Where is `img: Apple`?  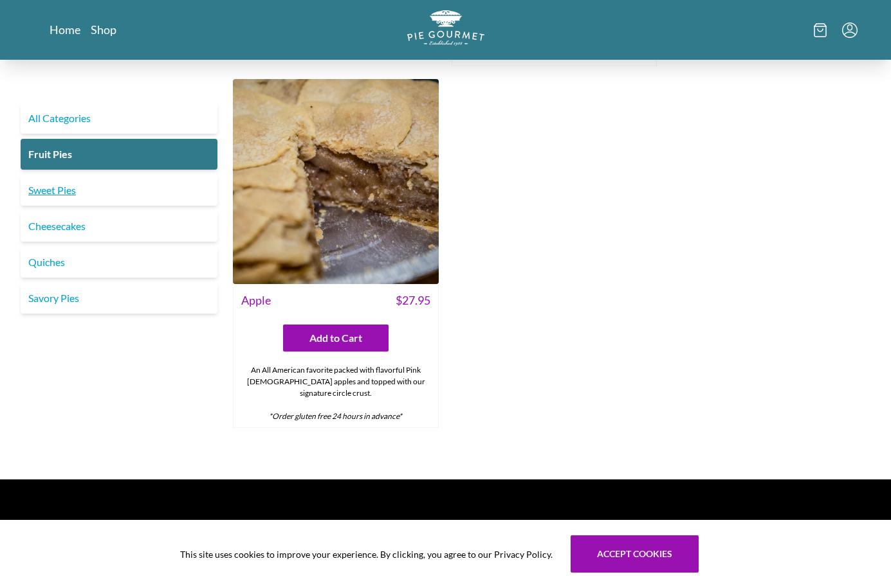 img: Apple is located at coordinates (336, 182).